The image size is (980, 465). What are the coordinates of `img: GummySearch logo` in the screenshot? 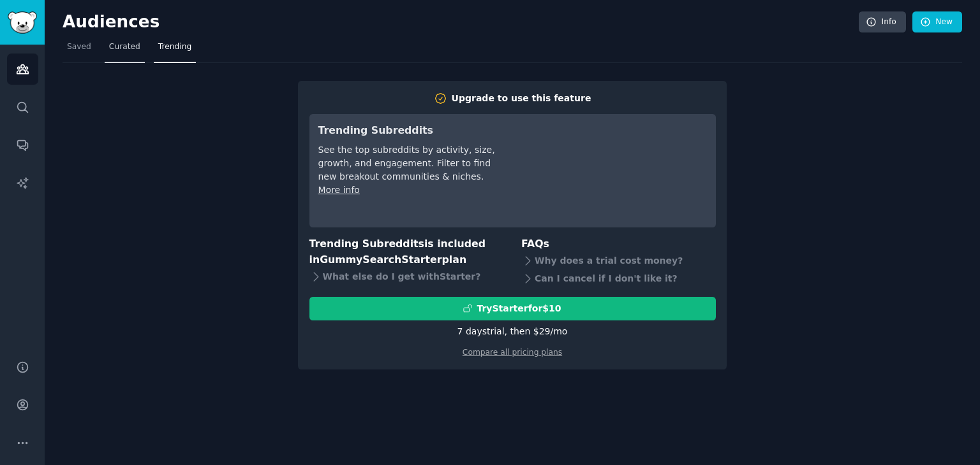 It's located at (22, 22).